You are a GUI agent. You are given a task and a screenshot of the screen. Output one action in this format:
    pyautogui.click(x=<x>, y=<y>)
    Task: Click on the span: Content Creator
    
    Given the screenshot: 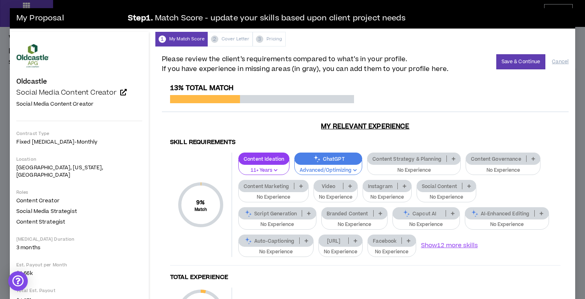 What is the action you would take?
    pyautogui.click(x=38, y=201)
    